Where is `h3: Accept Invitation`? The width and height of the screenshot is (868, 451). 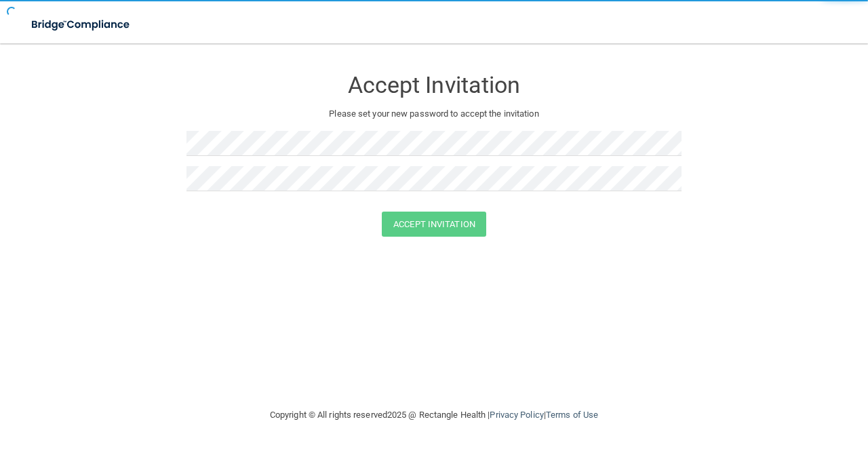 h3: Accept Invitation is located at coordinates (434, 85).